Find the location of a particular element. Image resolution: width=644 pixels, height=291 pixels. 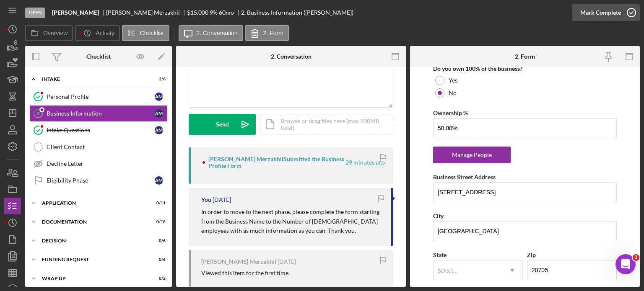

div: 0 / 2 is located at coordinates (158, 278).